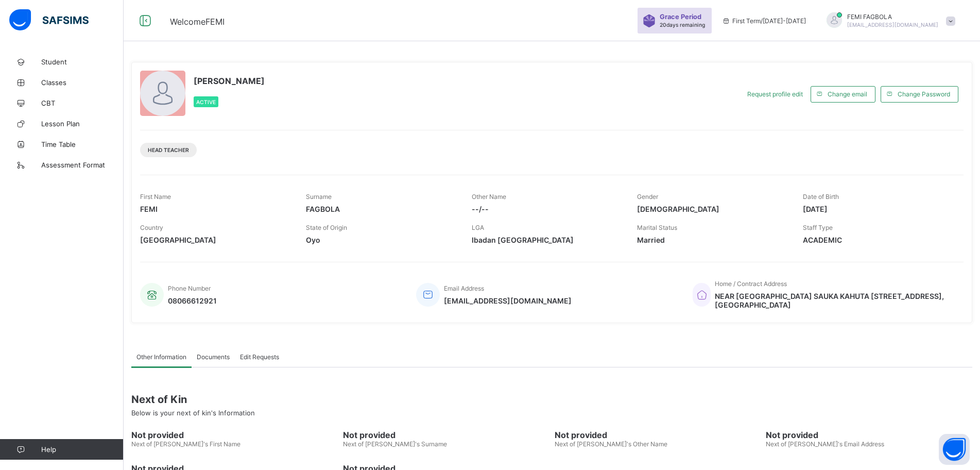 The width and height of the screenshot is (980, 470). What do you see at coordinates (821, 196) in the screenshot?
I see `span: Date of Birth` at bounding box center [821, 196].